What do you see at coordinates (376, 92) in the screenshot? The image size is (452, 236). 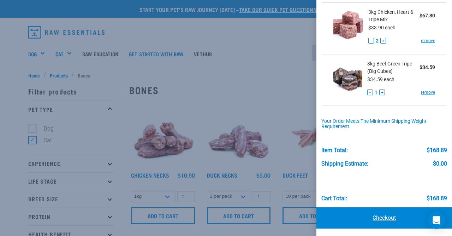 I see `span: 1` at bounding box center [376, 92].